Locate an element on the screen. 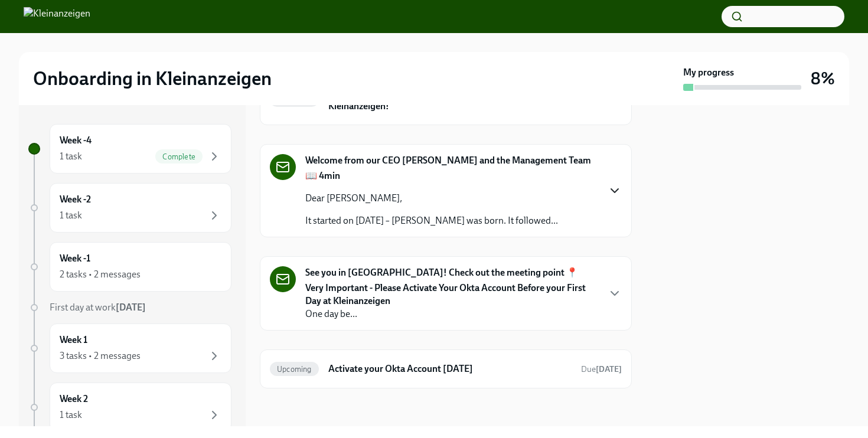 Image resolution: width=868 pixels, height=438 pixels. h2: Onboarding in Kleinanzeigen is located at coordinates (152, 78).